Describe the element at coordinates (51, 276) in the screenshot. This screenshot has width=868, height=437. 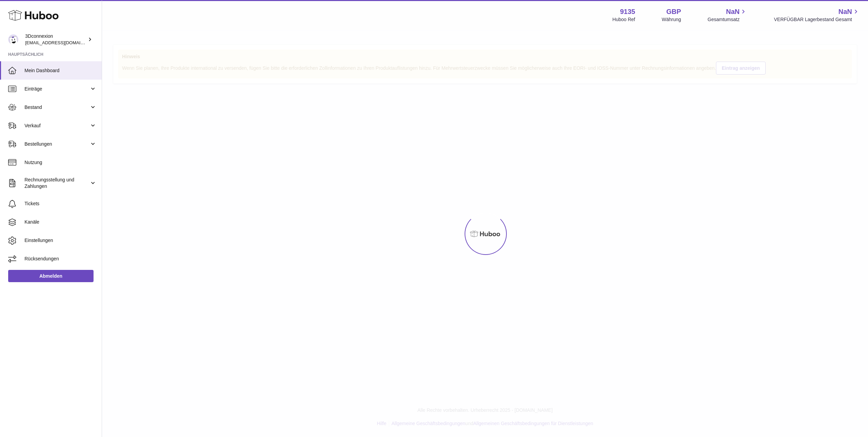
I see `a: Abmelden` at that location.